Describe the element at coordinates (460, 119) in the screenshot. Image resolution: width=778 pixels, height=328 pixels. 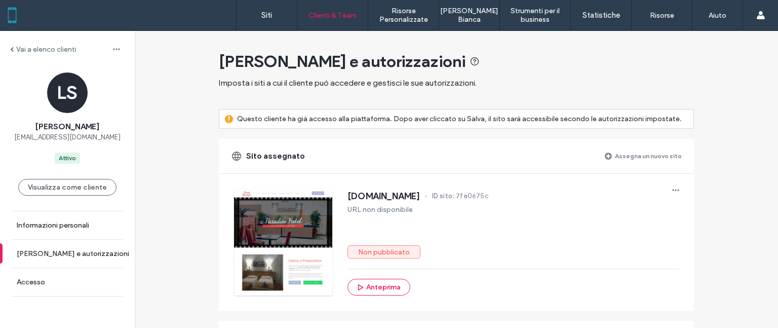
I see `label: Questo cliente ha già accesso alla piattaforma. Dopo aver cliccato su Salva, il sito sarà accessi...` at that location.